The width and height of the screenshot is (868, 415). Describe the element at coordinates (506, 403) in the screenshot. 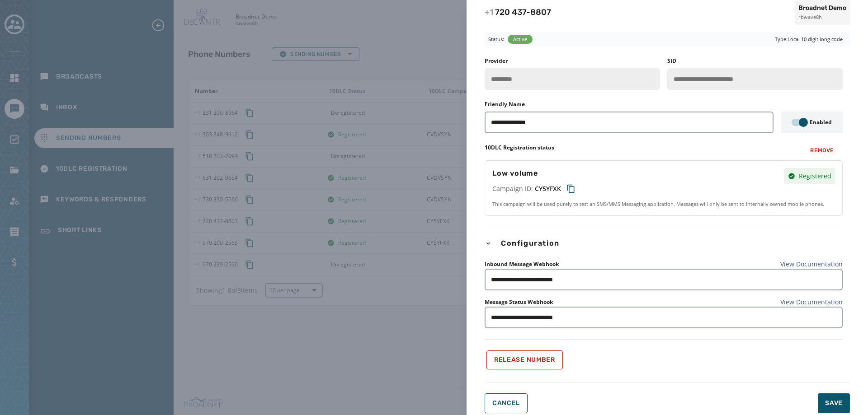

I see `button: Cancel` at that location.